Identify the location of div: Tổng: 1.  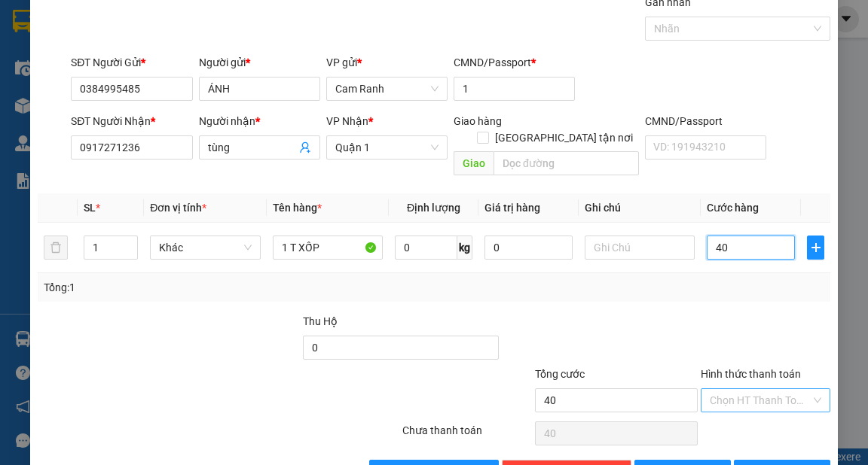
(190, 288).